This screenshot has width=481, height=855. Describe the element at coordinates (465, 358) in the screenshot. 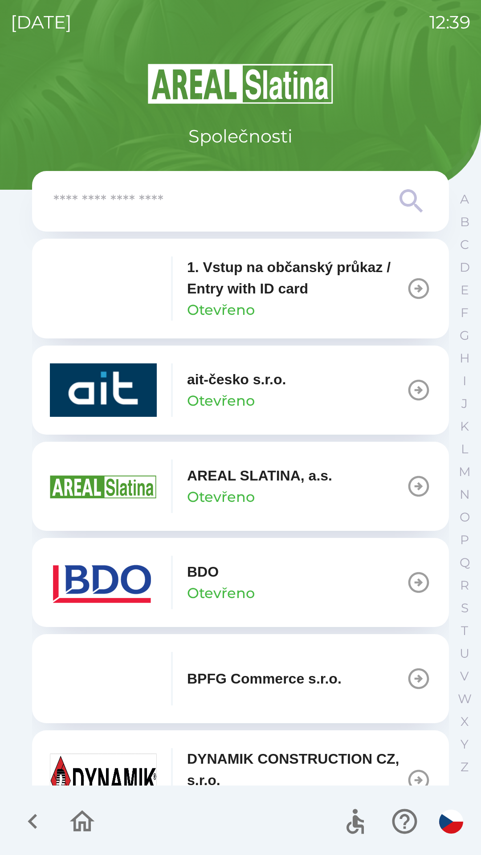

I see `button: H` at that location.